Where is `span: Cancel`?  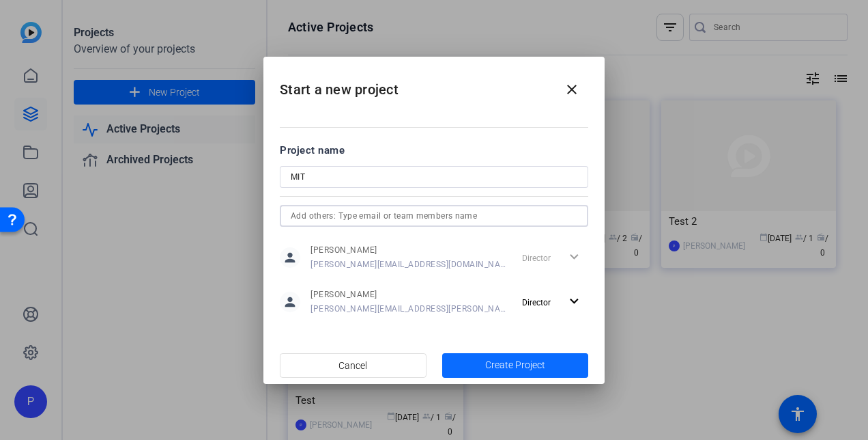
span: Cancel is located at coordinates (353, 365).